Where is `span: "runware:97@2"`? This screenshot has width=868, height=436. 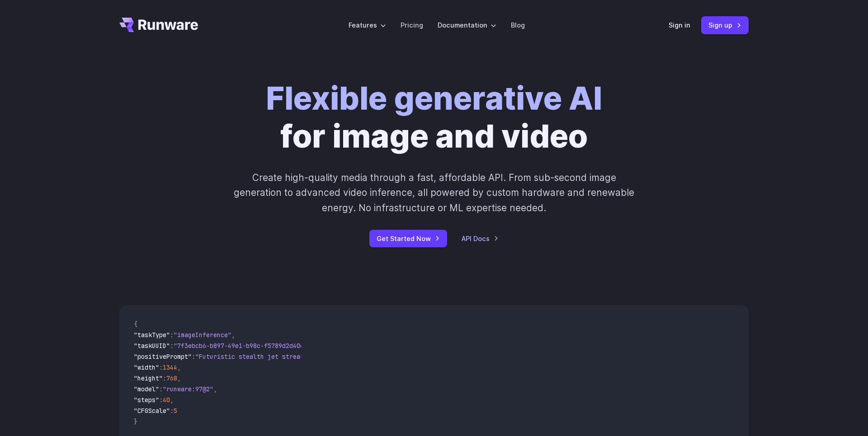 span: "runware:97@2" is located at coordinates (188, 389).